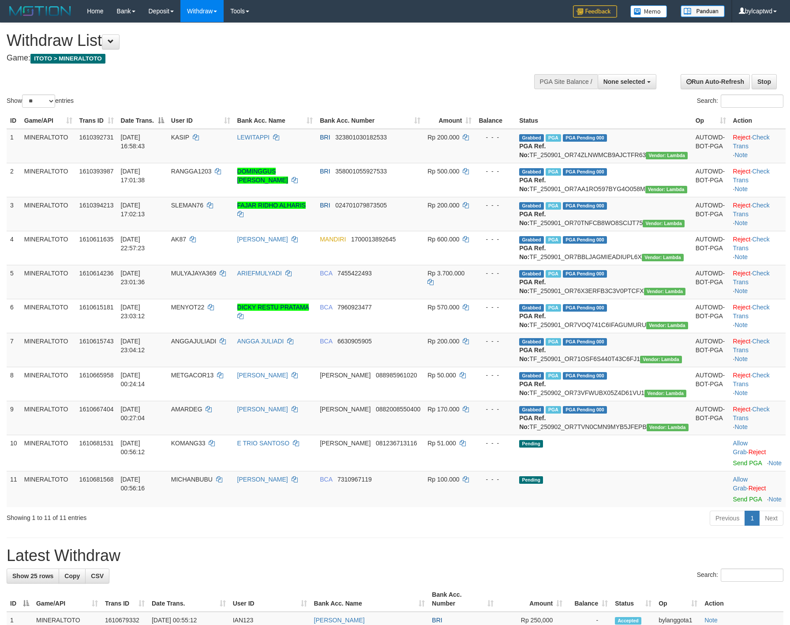 The image size is (790, 625). What do you see at coordinates (649, 11) in the screenshot?
I see `img: Button%20Memo.svg` at bounding box center [649, 11].